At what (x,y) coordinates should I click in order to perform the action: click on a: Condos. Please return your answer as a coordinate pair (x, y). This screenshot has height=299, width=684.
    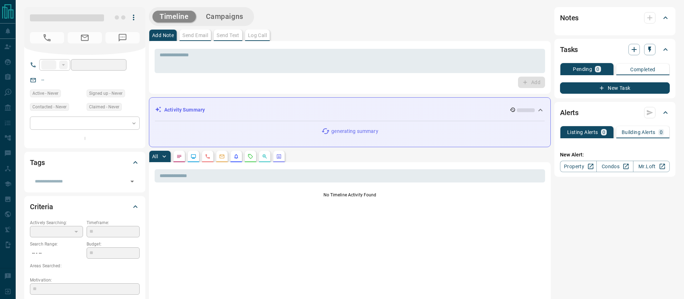
    Looking at the image, I should click on (615, 166).